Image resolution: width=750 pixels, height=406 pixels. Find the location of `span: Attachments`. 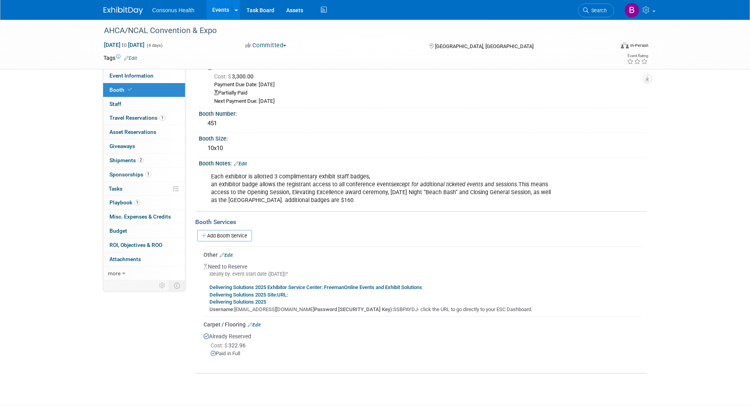

span: Attachments is located at coordinates (125, 259).